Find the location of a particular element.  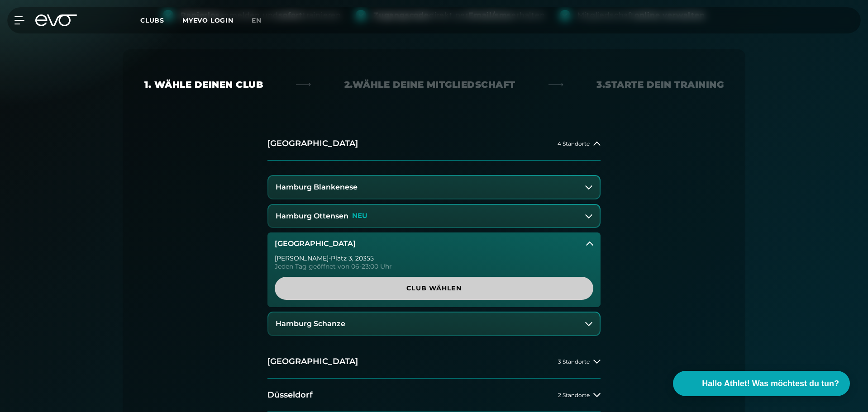

button: Hamburg Blankenese is located at coordinates (434, 187).